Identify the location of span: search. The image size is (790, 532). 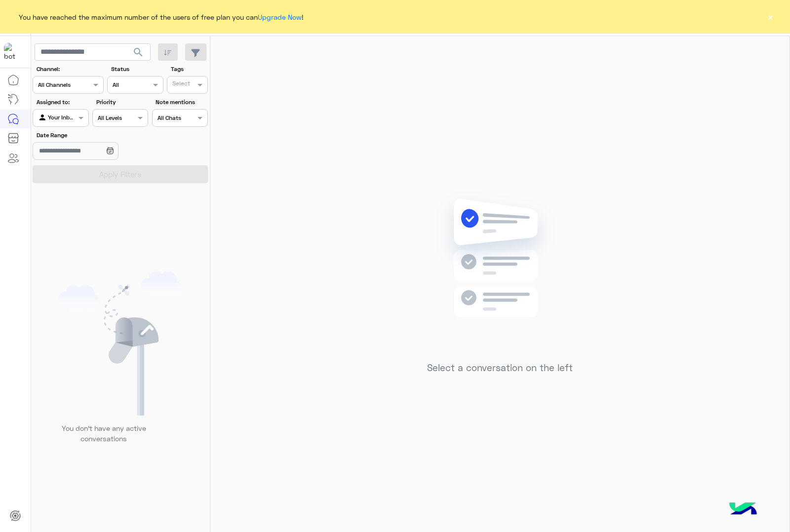
(138, 52).